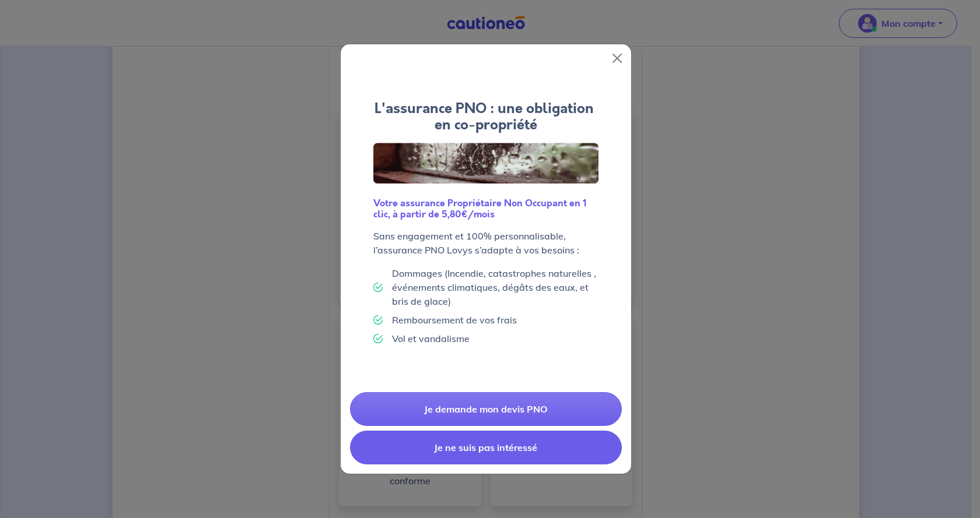  I want to click on button: Close, so click(617, 58).